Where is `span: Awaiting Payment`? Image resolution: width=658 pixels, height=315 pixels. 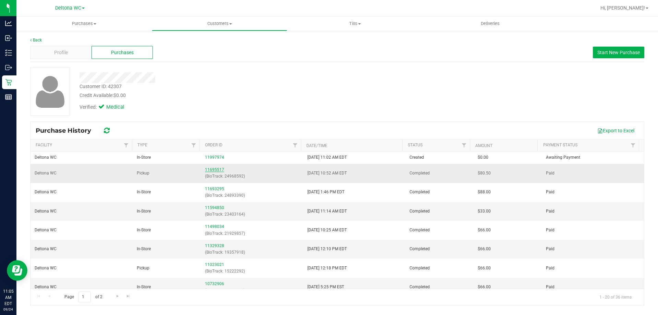
span: Awaiting Payment is located at coordinates (563, 157).